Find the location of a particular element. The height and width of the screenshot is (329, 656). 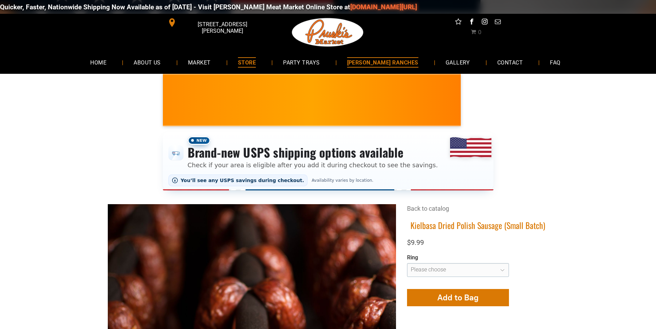

a: HOME is located at coordinates (98, 62).